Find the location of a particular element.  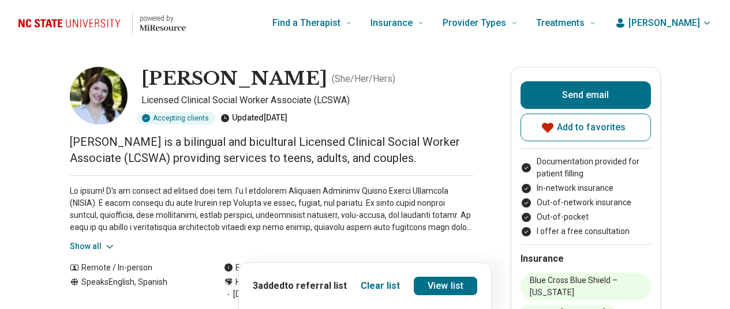

span: Find a Therapist is located at coordinates (306, 23).